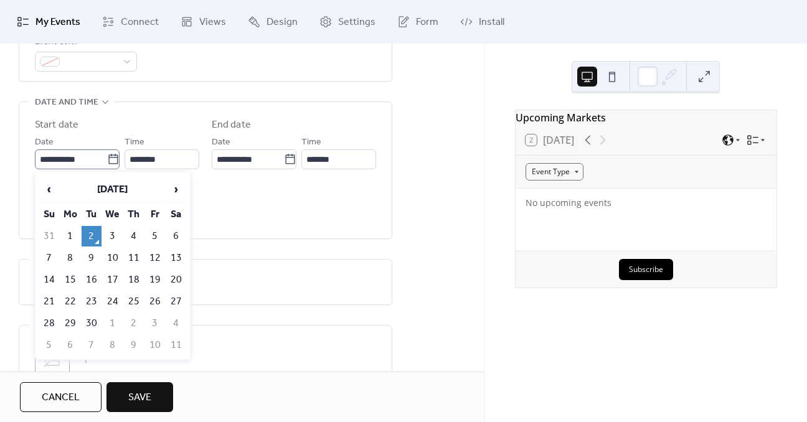 The height and width of the screenshot is (422, 807). Describe the element at coordinates (70, 302) in the screenshot. I see `td: 22` at that location.